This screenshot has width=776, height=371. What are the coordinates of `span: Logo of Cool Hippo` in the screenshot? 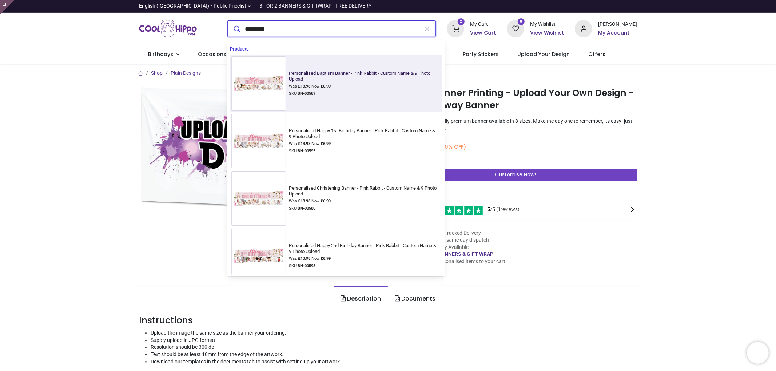 It's located at (168, 29).